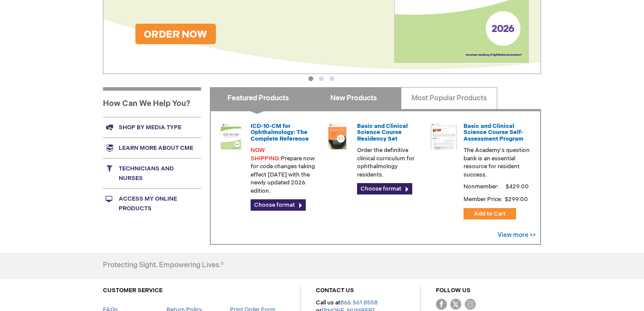  What do you see at coordinates (483, 200) in the screenshot?
I see `strong: Member Price:` at bounding box center [483, 200].